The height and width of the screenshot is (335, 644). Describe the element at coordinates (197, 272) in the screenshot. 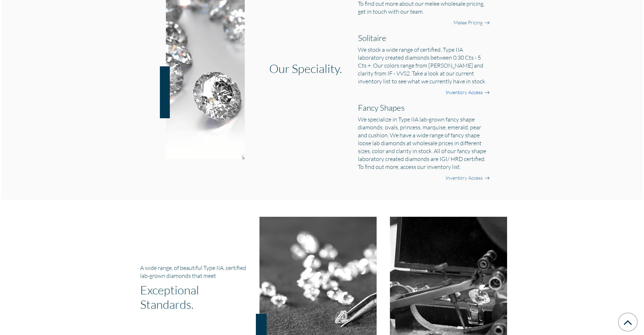

I see `h5: A wide range, of beautiful Type IIA, certified lab-grown diamonds that meet` at that location.